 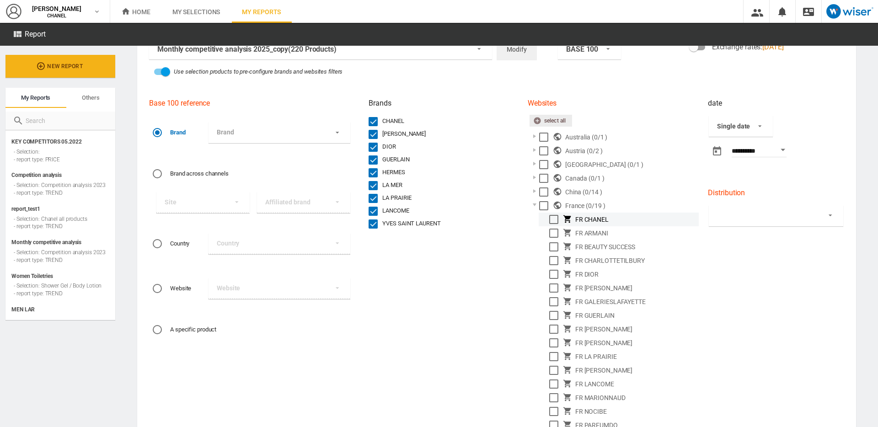 I want to click on div: FR ARMANI, so click(x=636, y=233).